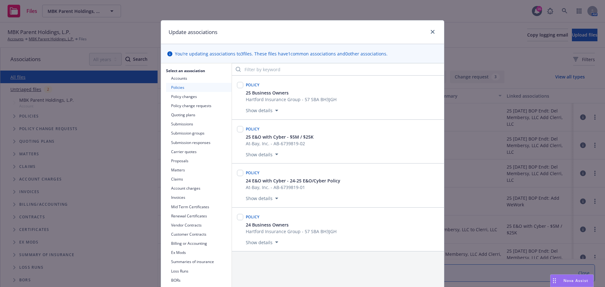  What do you see at coordinates (199, 197) in the screenshot?
I see `button: Invoices` at bounding box center [199, 197].